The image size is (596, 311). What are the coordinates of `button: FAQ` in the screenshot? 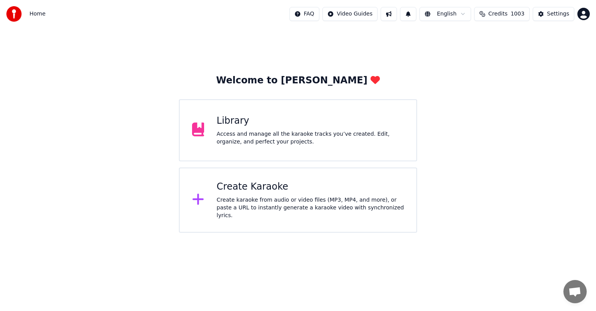 It's located at (304, 14).